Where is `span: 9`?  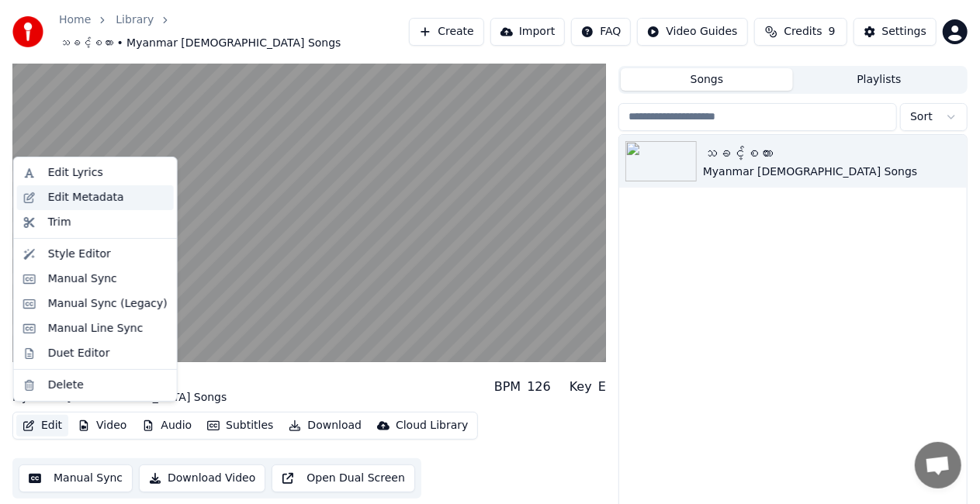 span: 9 is located at coordinates (832, 32).